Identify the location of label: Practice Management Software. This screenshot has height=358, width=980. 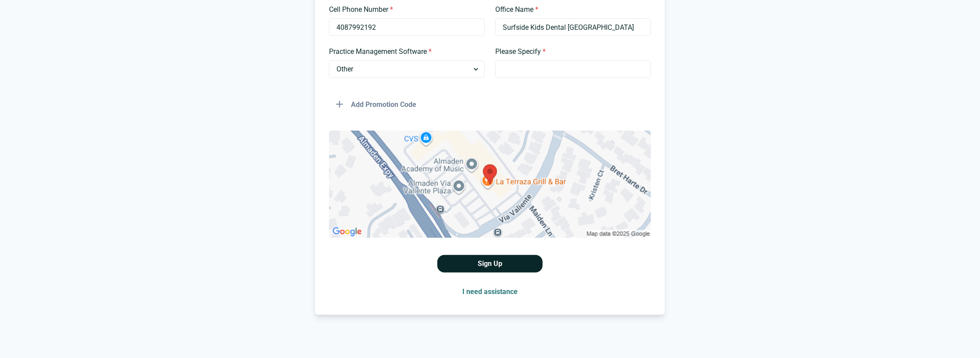
(404, 51).